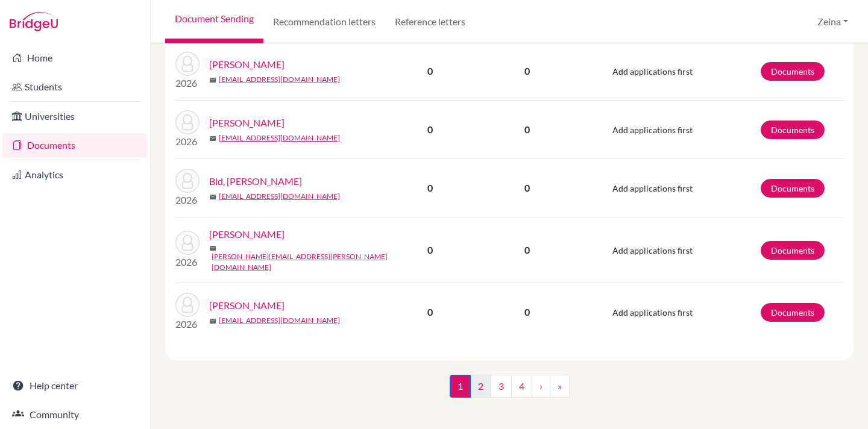  I want to click on a: Home, so click(75, 58).